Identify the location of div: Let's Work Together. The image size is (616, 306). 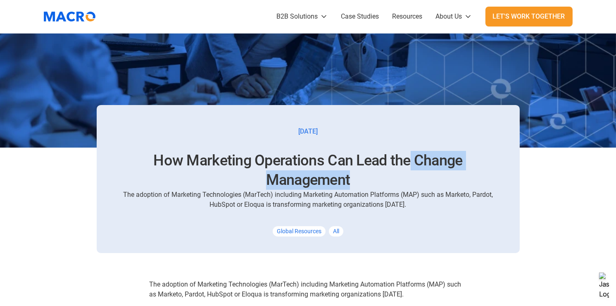
(529, 17).